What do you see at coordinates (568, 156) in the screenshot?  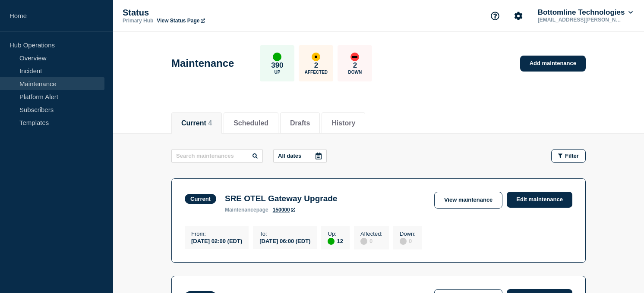 I see `button: Filter` at bounding box center [568, 156].